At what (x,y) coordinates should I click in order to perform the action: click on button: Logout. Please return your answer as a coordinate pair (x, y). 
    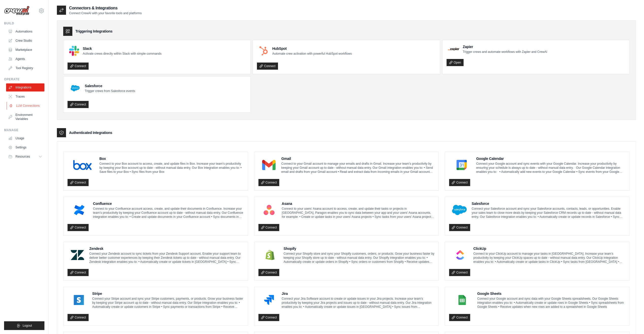
    Looking at the image, I should click on (24, 325).